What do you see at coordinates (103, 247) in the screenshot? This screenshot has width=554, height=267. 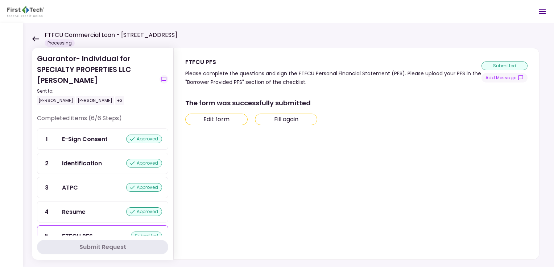 I see `div: Submit Request` at bounding box center [103, 247].